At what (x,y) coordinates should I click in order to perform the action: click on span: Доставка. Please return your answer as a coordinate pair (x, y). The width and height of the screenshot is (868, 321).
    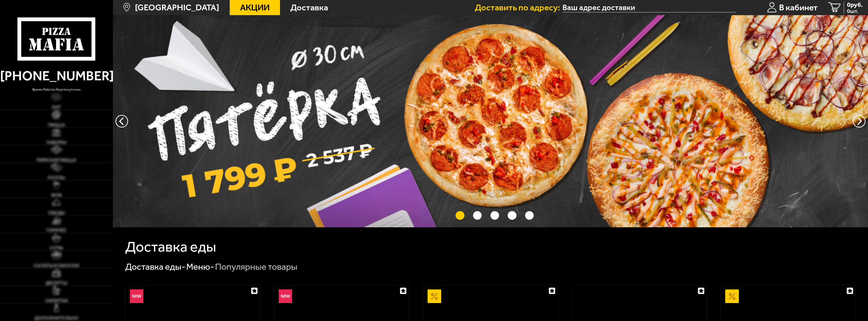
    Looking at the image, I should click on (309, 8).